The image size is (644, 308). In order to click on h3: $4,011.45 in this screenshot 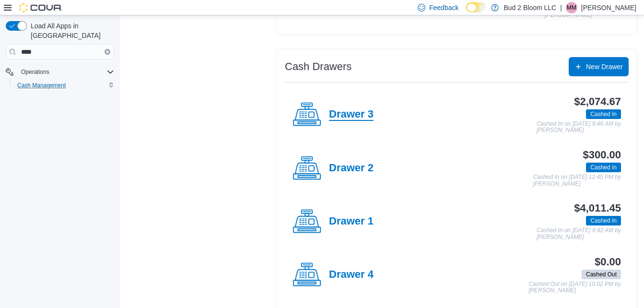, I will do `click(597, 208)`.